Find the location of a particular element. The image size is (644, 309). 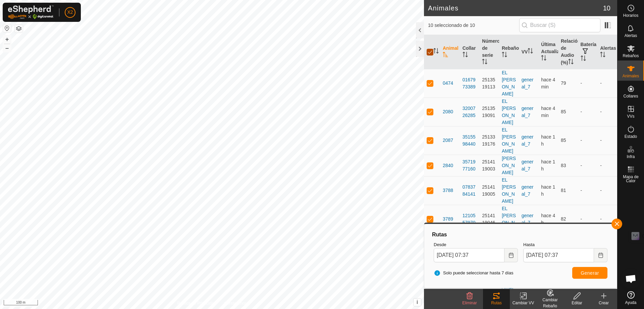

input: Buscar (S) is located at coordinates (560, 25).